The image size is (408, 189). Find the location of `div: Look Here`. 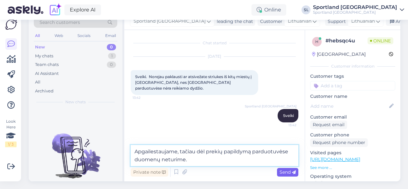

div: Look Here is located at coordinates (11, 133).